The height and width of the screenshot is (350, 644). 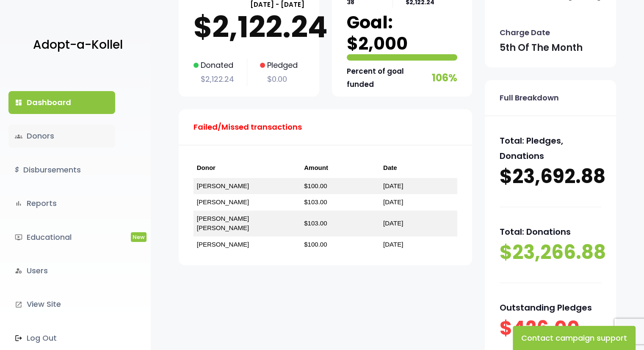 I want to click on i: dashboard, so click(x=19, y=103).